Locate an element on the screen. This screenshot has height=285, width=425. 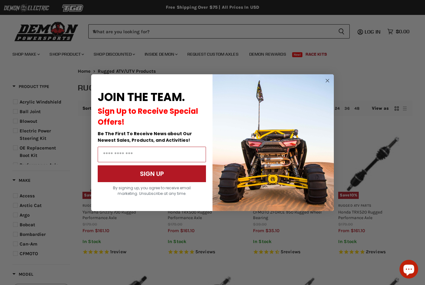
span: By signing up, you agree to receive email marketing. Unsubscribe at any time. is located at coordinates (152, 191).